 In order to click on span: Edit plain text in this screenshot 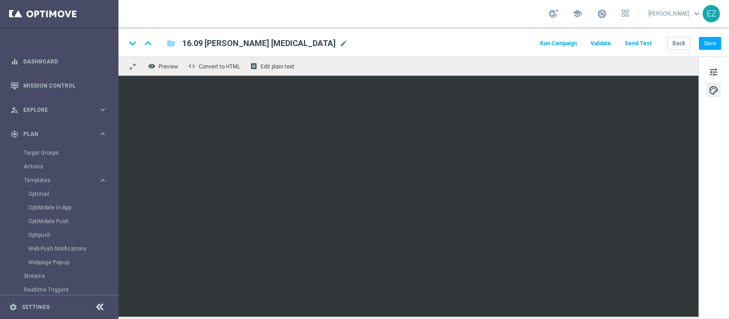, I will do `click(278, 67)`.